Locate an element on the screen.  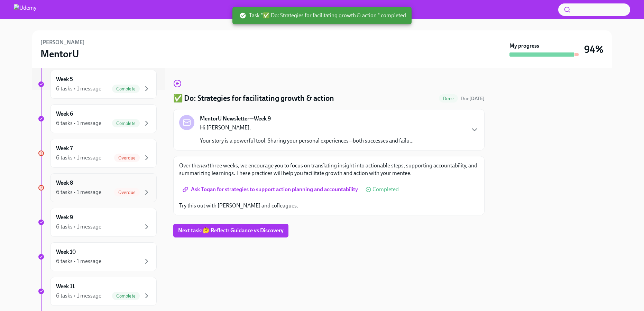
h6: Week 7 is located at coordinates (64, 149).